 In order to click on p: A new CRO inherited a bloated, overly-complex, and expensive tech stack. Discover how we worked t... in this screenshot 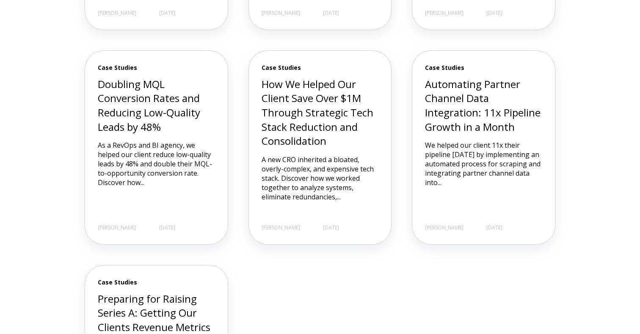, I will do `click(320, 178)`.